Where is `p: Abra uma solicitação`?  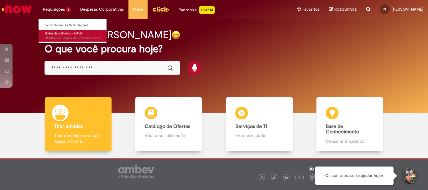
p: Abra uma solicitação is located at coordinates (169, 136).